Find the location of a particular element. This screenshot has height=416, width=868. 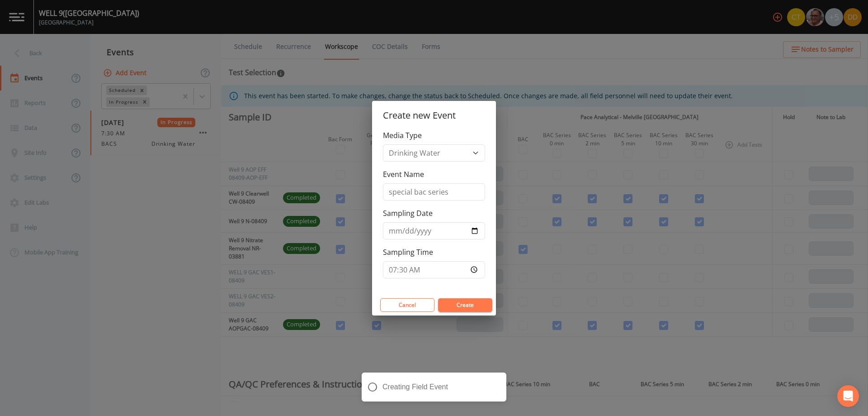

label: Media Type is located at coordinates (402, 135).